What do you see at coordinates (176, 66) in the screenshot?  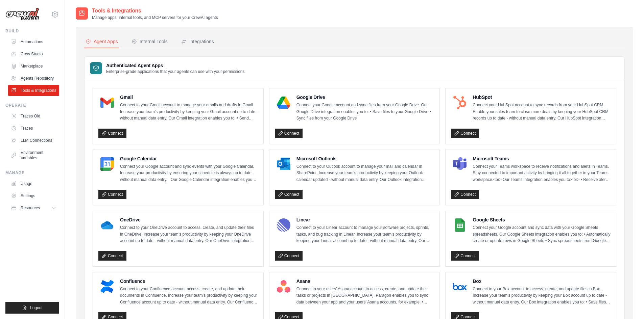 I see `h3: Authenticated Agent Apps` at bounding box center [176, 66].